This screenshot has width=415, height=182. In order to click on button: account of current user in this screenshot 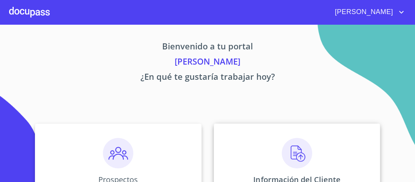, I will do `click(368, 12)`.